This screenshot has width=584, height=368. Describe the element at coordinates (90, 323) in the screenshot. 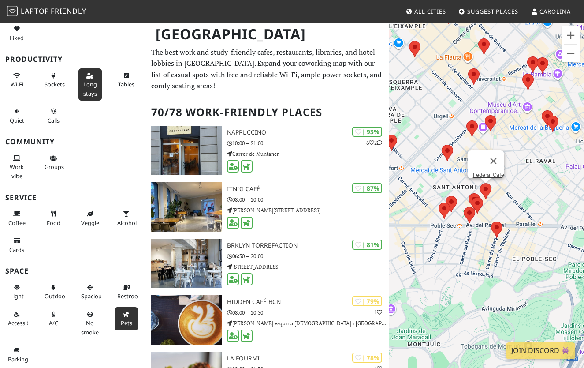

I see `button: No smoke` at that location.